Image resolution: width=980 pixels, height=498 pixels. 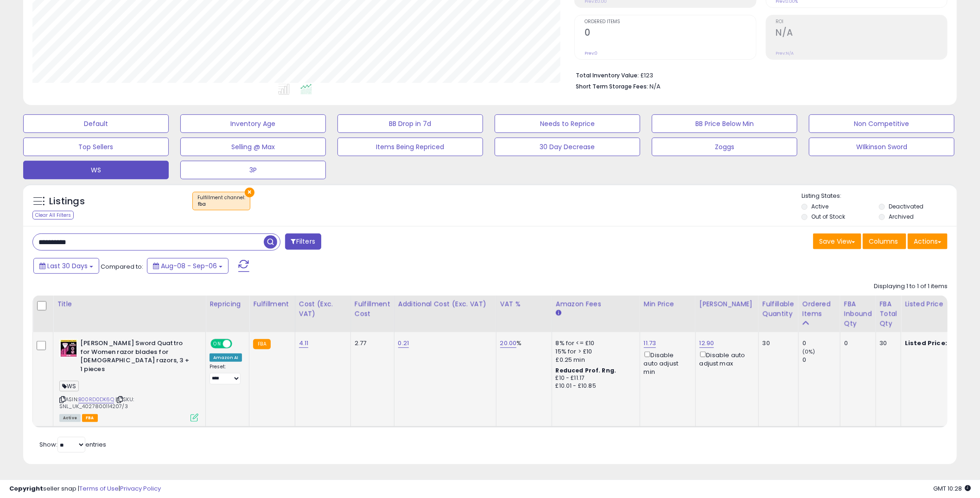 What do you see at coordinates (725, 124) in the screenshot?
I see `button: BB Price Below Min` at bounding box center [725, 124].